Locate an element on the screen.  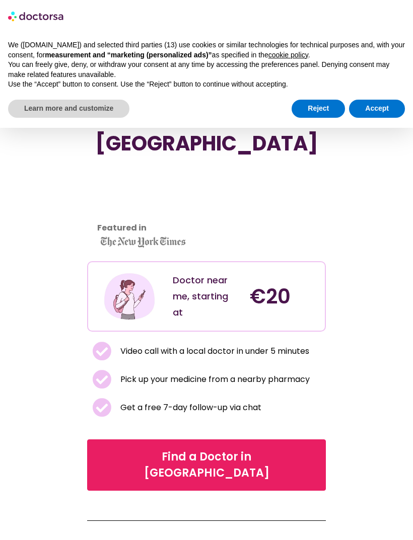
span: Pick up your medicine from a nearby pharmacy is located at coordinates (213, 379).